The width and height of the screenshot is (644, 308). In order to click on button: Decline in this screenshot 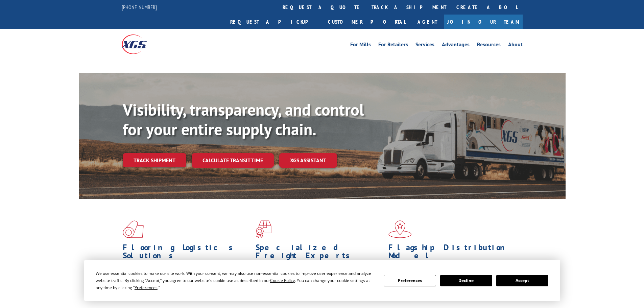, I will do `click(466, 281)`.